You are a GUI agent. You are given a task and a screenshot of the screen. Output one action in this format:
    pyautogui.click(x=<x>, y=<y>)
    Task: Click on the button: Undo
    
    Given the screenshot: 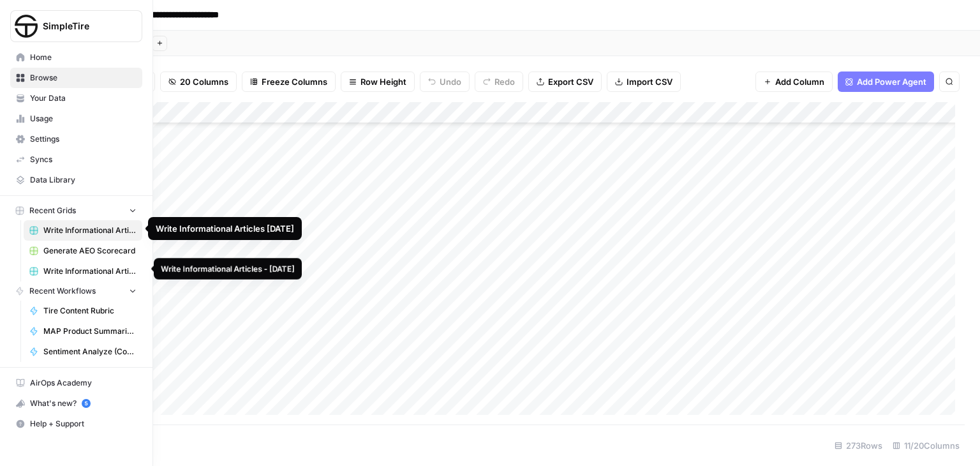 What is the action you would take?
    pyautogui.click(x=445, y=81)
    